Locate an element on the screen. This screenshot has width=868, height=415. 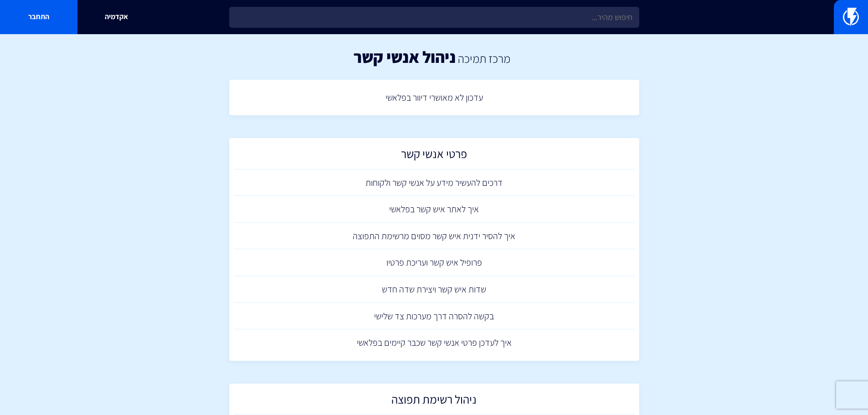
a: ניהול רשימת תפוצה is located at coordinates (434, 401).